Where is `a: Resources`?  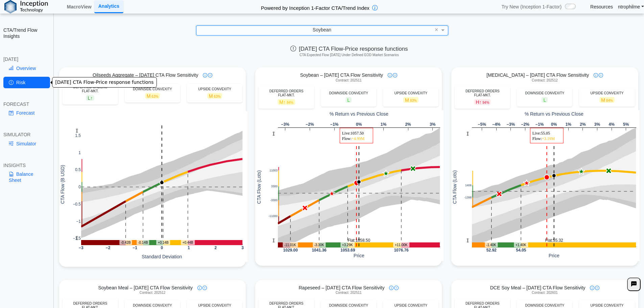 a: Resources is located at coordinates (601, 7).